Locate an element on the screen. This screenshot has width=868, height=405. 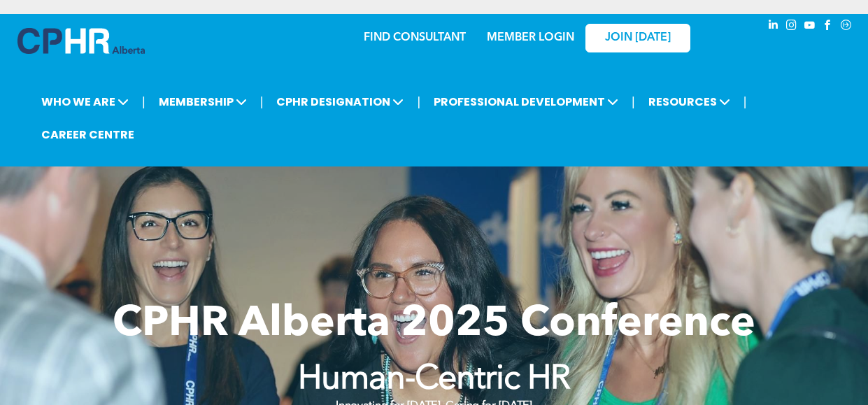
a: CAREER CENTRE is located at coordinates (88, 134).